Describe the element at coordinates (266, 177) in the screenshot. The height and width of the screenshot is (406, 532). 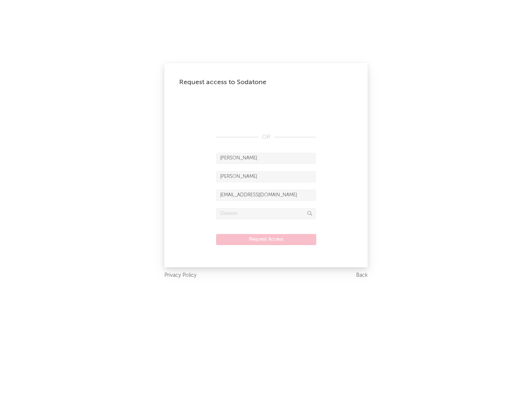
I see `input: Last Name` at that location.